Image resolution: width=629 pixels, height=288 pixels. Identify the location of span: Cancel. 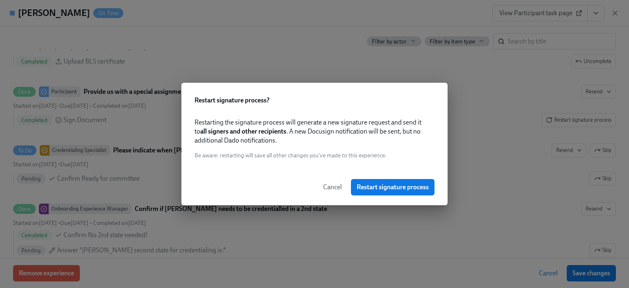
(333, 187).